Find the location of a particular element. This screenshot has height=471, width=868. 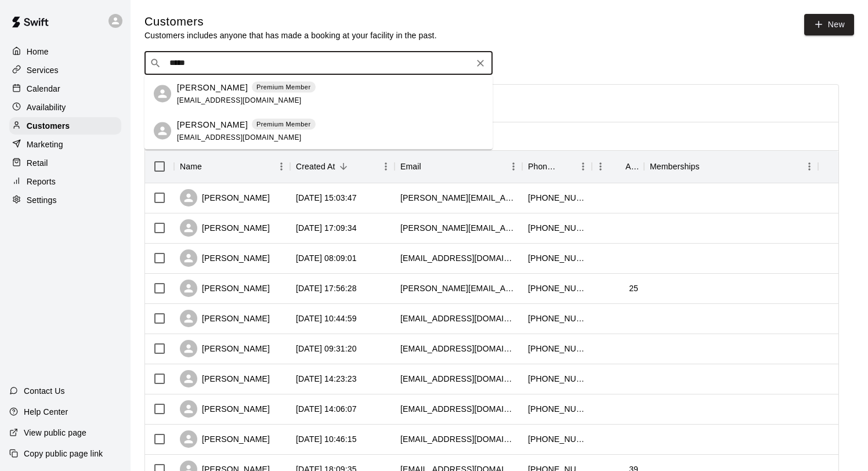

div: Home is located at coordinates (65, 52).